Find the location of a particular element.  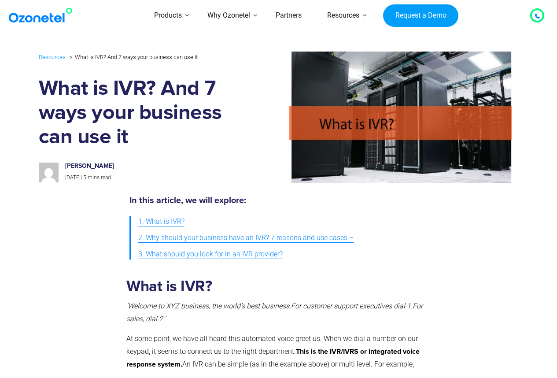

p: At some point, we have all heard this automated voice greet us. When we dial a number on our keyp... is located at coordinates (277, 351).